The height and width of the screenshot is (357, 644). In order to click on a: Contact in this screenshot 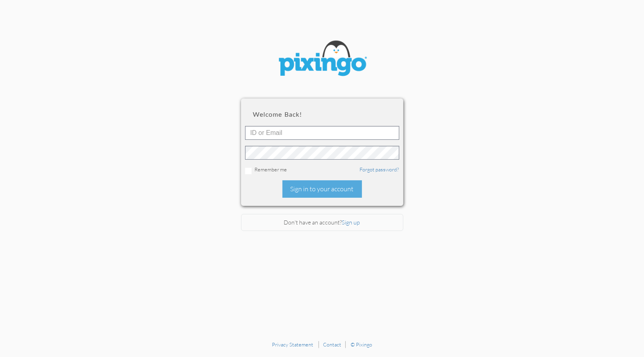, I will do `click(332, 345)`.